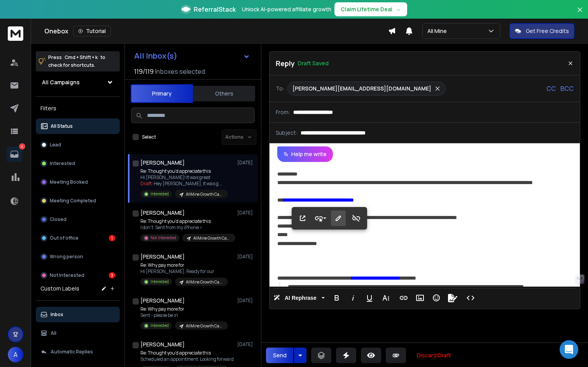 The height and width of the screenshot is (367, 588). What do you see at coordinates (62, 126) in the screenshot?
I see `p: All Status` at bounding box center [62, 126].